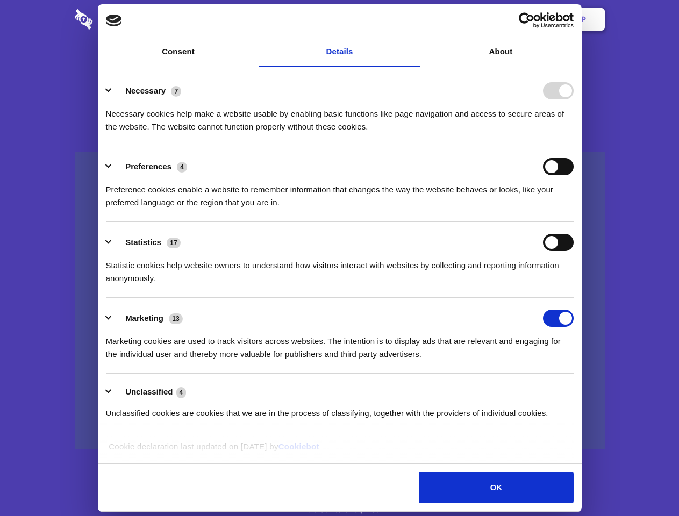 This screenshot has width=679, height=516. What do you see at coordinates (339, 19) in the screenshot?
I see `a: Pricing` at bounding box center [339, 19].